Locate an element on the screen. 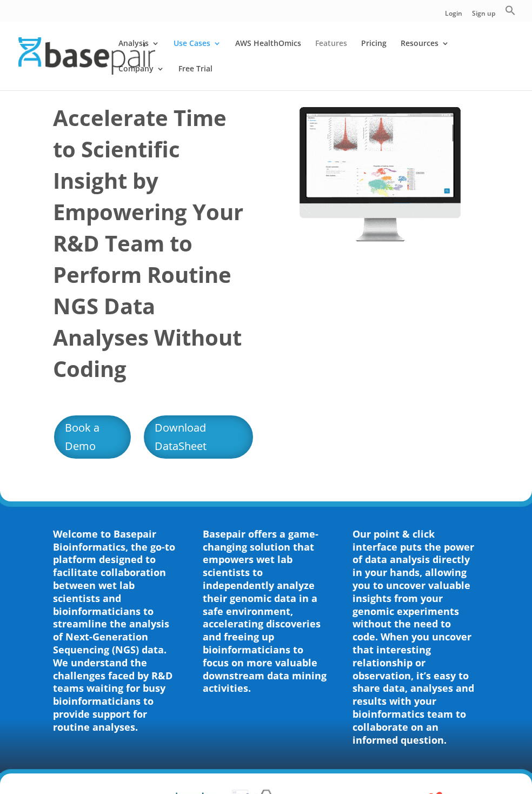 The image size is (532, 794). span: Basepair offers a game-changing solution that empowers wet lab scientists to independently analyz... is located at coordinates (264, 611).